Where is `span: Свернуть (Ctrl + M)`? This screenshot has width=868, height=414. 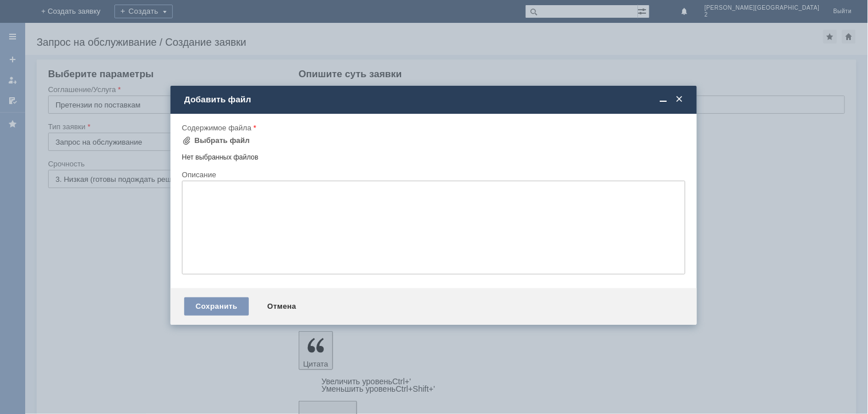 span: Свернуть (Ctrl + M) is located at coordinates (663, 100).